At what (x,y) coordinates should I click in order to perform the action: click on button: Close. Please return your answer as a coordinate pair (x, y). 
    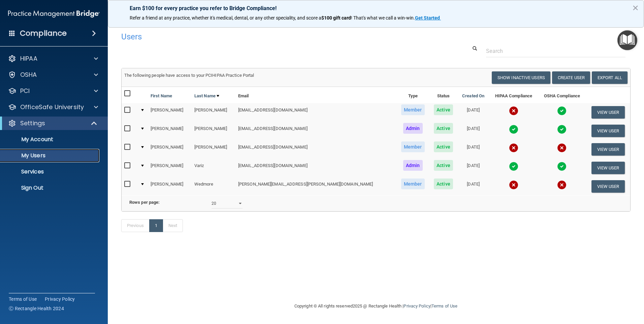
    Looking at the image, I should click on (636, 8).